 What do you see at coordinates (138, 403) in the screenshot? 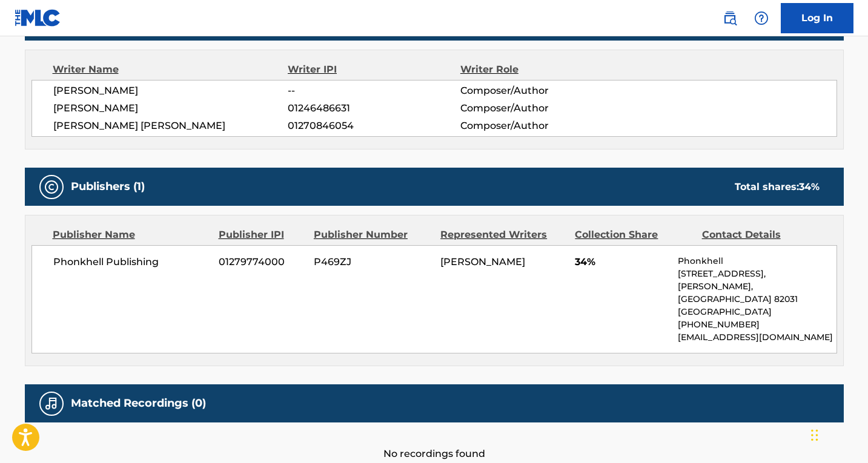
I see `h5: Matched Recordings (0)` at bounding box center [138, 403].